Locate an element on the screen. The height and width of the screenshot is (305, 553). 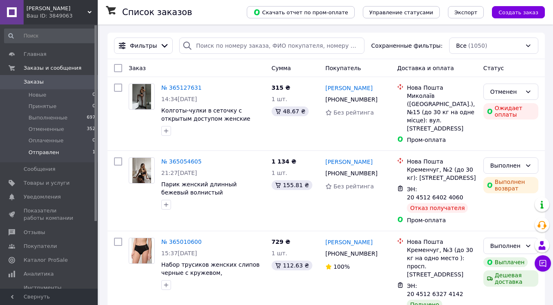
span: Выполненные is located at coordinates (48, 118).